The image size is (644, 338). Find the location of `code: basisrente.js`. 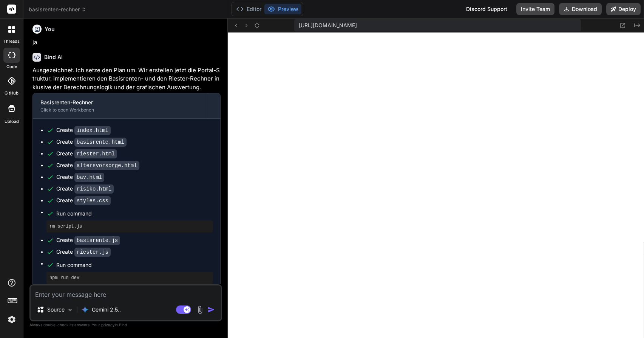

code: basisrente.js is located at coordinates (97, 241).